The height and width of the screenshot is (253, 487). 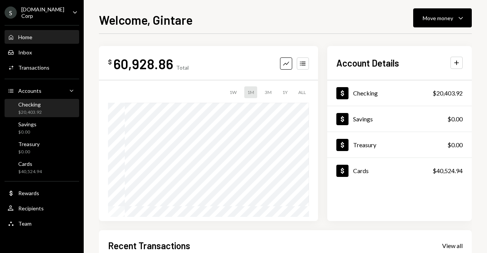 I want to click on a: Home, so click(x=42, y=37).